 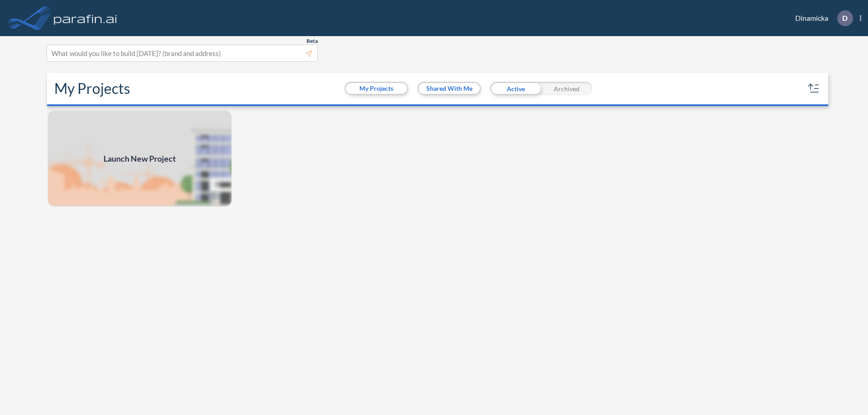 What do you see at coordinates (449, 88) in the screenshot?
I see `button: Shared With Me` at bounding box center [449, 88].